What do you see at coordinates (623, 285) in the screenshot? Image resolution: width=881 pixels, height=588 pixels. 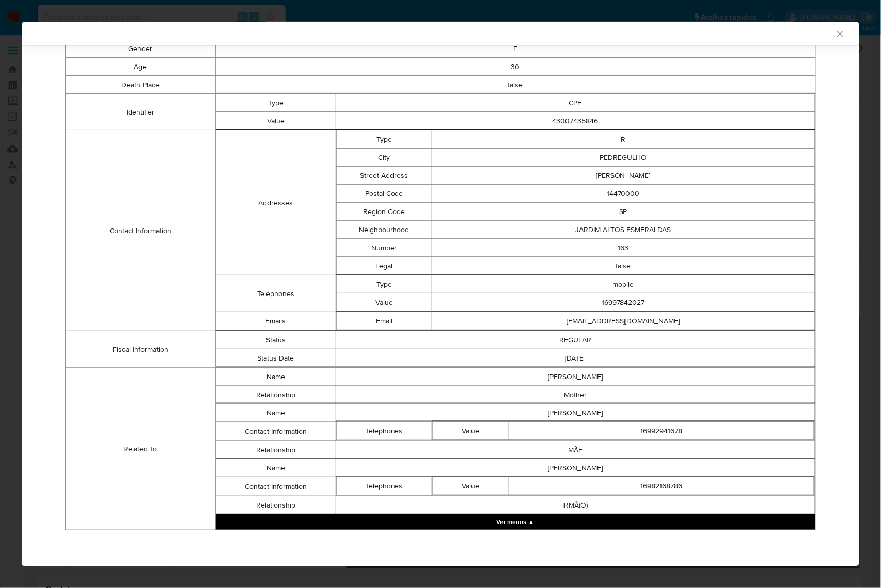 I see `td: mobile` at bounding box center [623, 285].